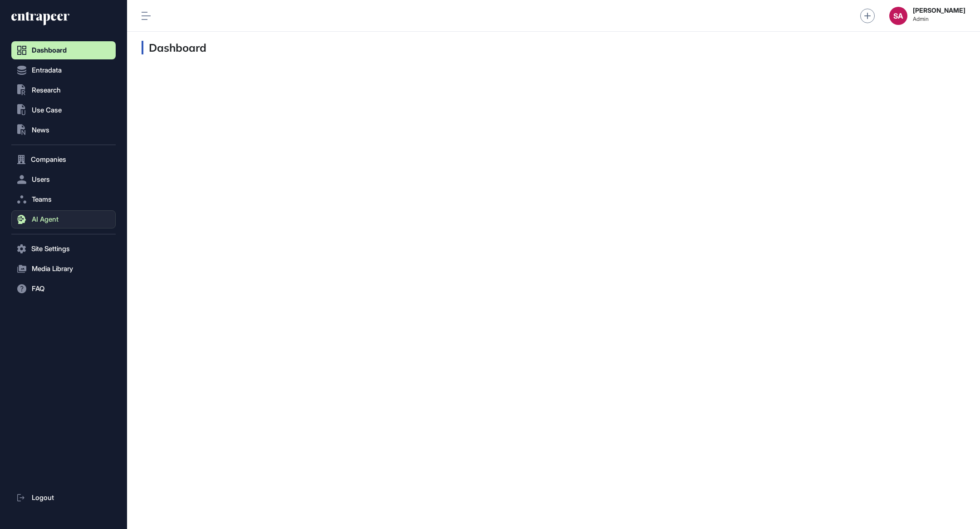  Describe the element at coordinates (63, 289) in the screenshot. I see `button: FAQ` at that location.